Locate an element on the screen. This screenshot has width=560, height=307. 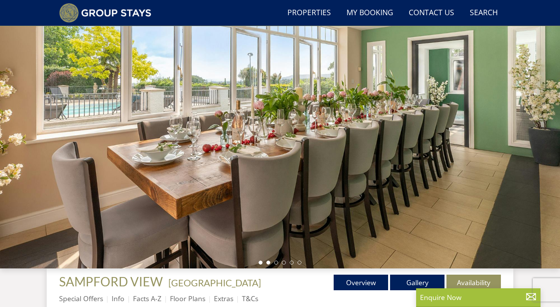
a: T&Cs is located at coordinates (250, 298).